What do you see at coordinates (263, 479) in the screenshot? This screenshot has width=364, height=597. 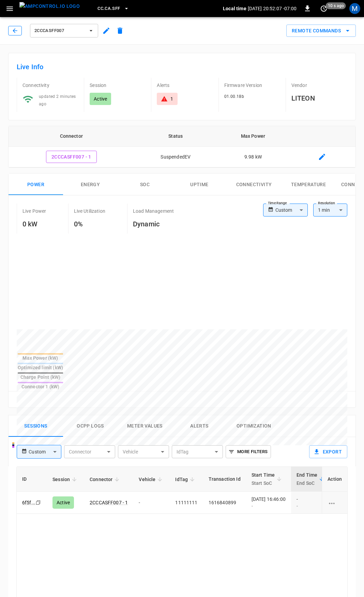 I see `div: Start Time` at bounding box center [263, 479].